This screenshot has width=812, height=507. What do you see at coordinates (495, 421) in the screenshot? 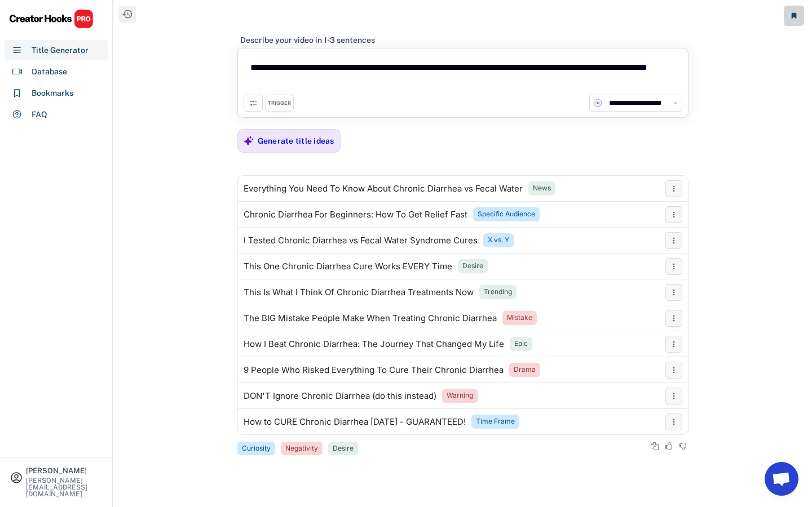
I see `div: Time Frame` at bounding box center [495, 421].